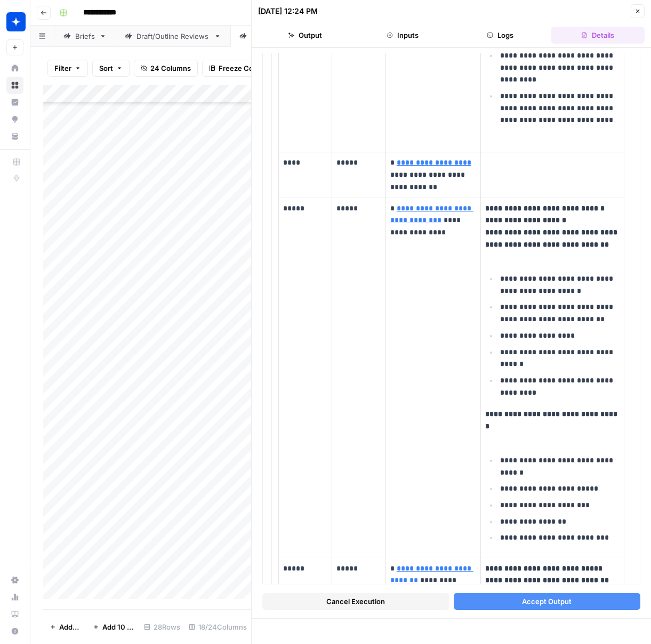 This screenshot has width=651, height=644. I want to click on a: Learning Hub, so click(15, 615).